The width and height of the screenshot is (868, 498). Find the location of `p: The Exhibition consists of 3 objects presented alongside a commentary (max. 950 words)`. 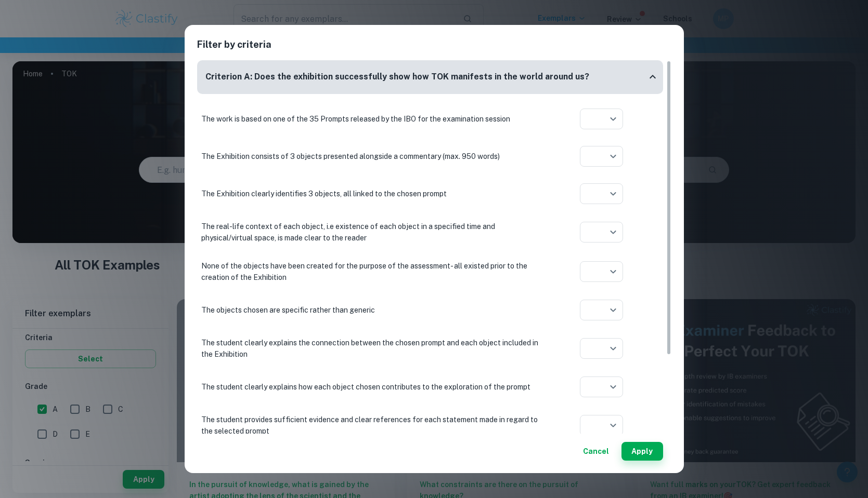

p: The Exhibition consists of 3 objects presented alongside a commentary (max. 950 words) is located at coordinates (373, 156).